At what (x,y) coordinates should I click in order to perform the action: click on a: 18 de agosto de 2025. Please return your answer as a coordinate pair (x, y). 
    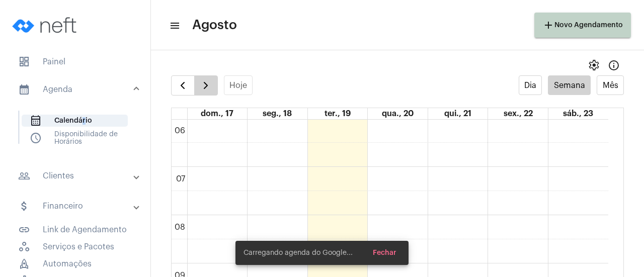
    Looking at the image, I should click on (277, 114).